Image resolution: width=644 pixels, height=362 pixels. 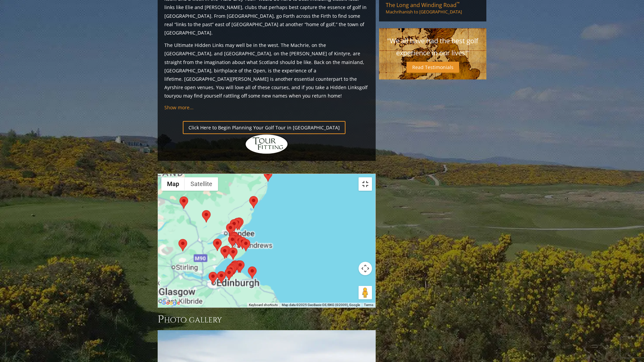 What do you see at coordinates (321, 305) in the screenshot?
I see `span: Map data ©2025 GeoBasis-DE/BKG (©2009), Google` at bounding box center [321, 305].